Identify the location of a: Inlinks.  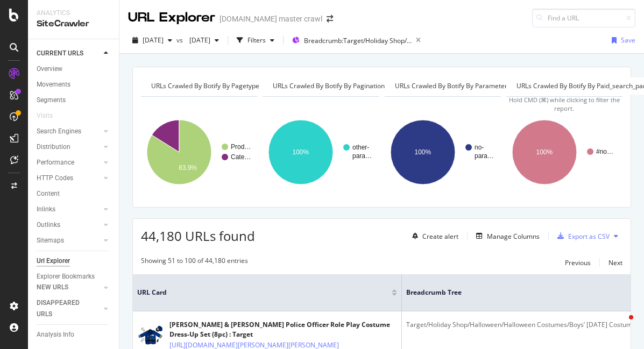
(68, 209).